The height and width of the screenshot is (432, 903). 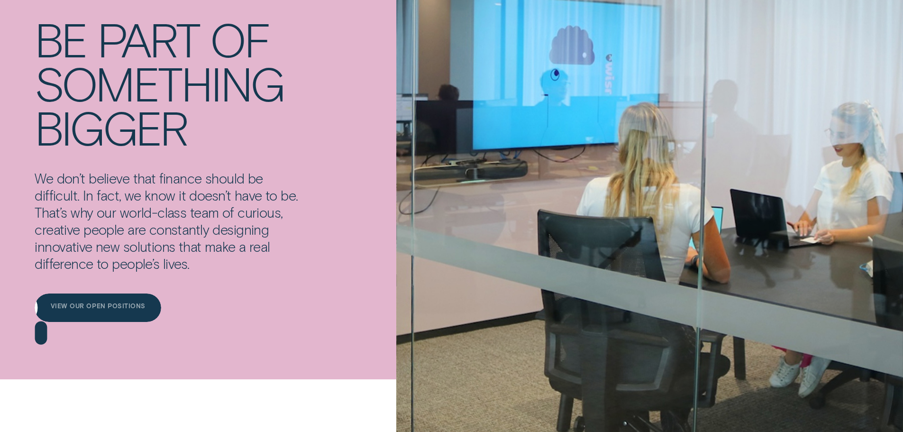 I want to click on div: part, so click(x=148, y=38).